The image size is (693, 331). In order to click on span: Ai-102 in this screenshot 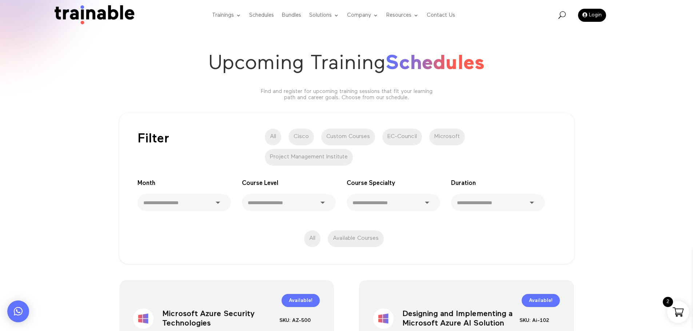, I will do `click(540, 321)`.